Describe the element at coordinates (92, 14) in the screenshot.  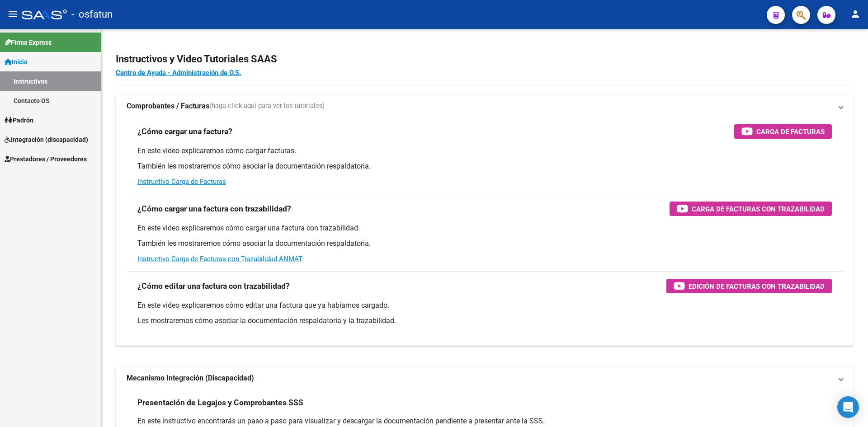
I see `span: - osfatun` at that location.